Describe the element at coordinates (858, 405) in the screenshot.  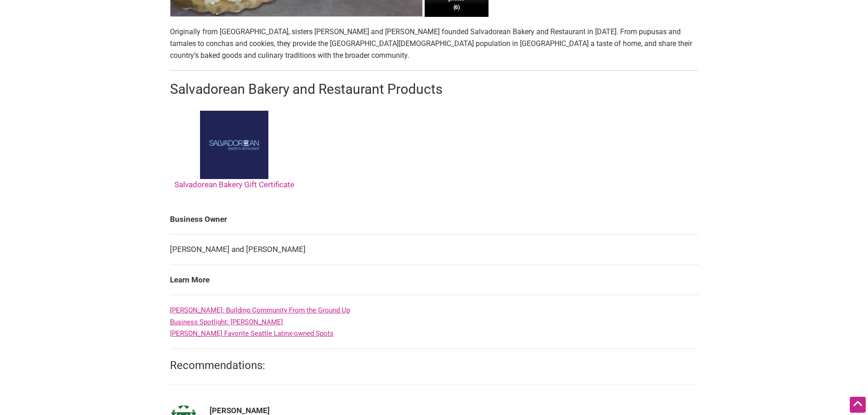
I see `div: Scroll Back to Top` at that location.